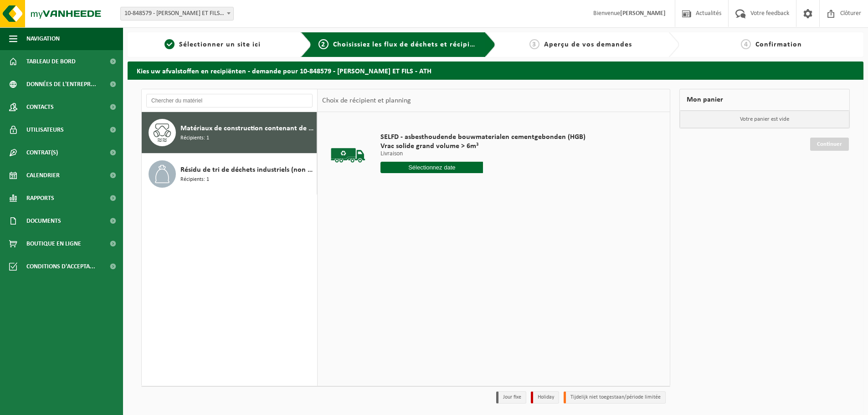 This screenshot has height=415, width=868. Describe the element at coordinates (170, 44) in the screenshot. I see `span: 1` at that location.